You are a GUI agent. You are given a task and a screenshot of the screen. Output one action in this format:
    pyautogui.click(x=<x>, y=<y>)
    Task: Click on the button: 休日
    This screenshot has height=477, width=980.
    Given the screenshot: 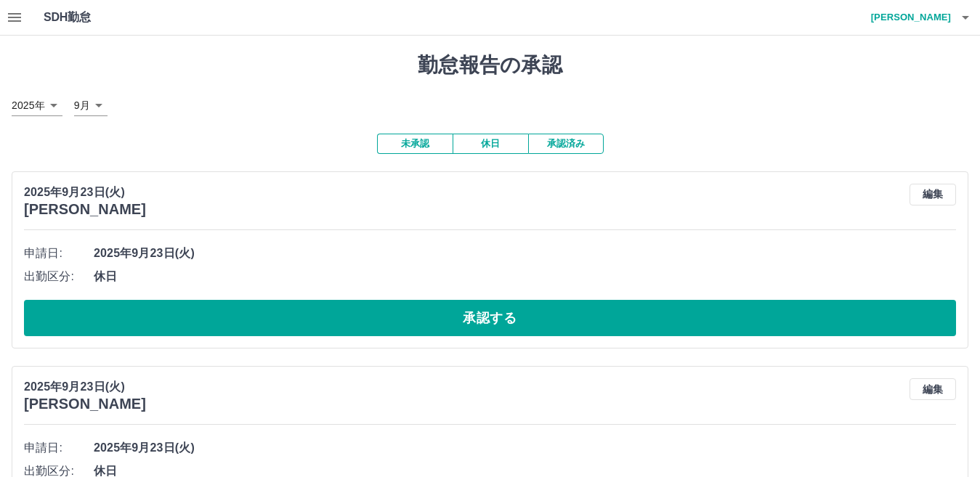 What is the action you would take?
    pyautogui.click(x=490, y=144)
    